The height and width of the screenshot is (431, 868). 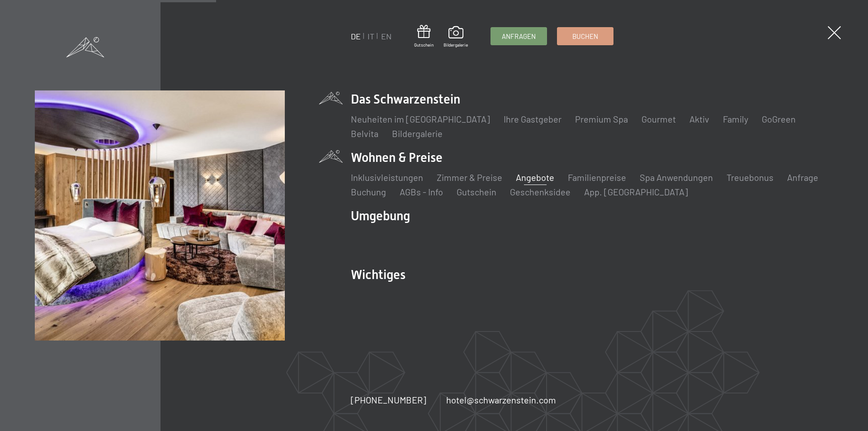 What do you see at coordinates (371, 36) in the screenshot?
I see `a: IT` at bounding box center [371, 36].